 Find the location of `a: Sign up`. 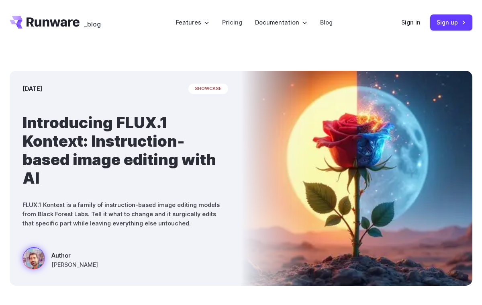

a: Sign up is located at coordinates (451, 22).